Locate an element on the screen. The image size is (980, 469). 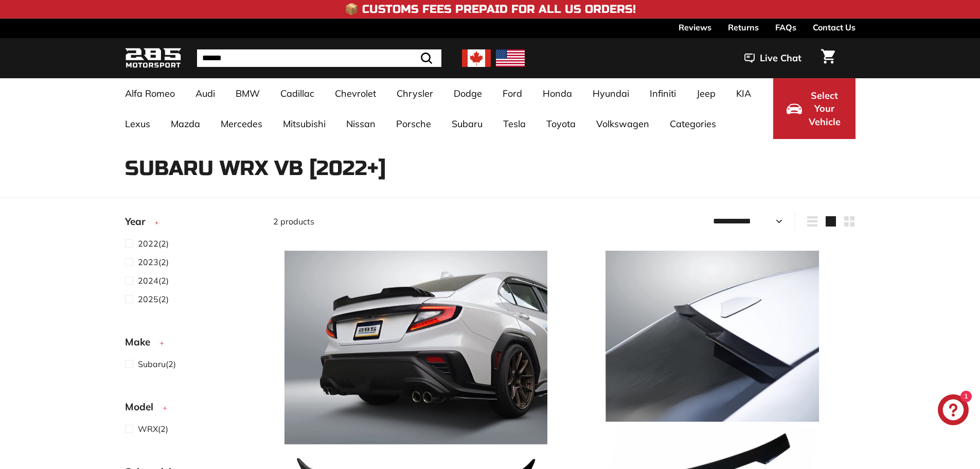
span: WRX is located at coordinates (148, 429).